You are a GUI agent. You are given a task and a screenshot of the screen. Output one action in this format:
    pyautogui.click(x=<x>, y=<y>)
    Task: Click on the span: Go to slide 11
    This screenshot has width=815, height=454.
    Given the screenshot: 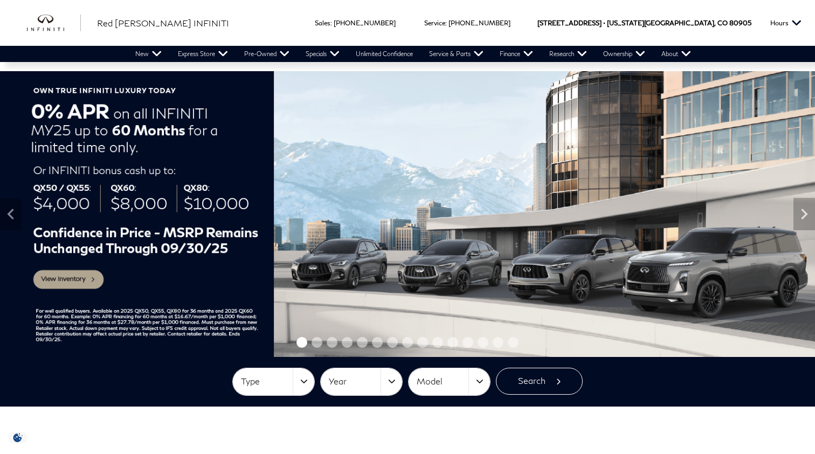 What is the action you would take?
    pyautogui.click(x=453, y=342)
    